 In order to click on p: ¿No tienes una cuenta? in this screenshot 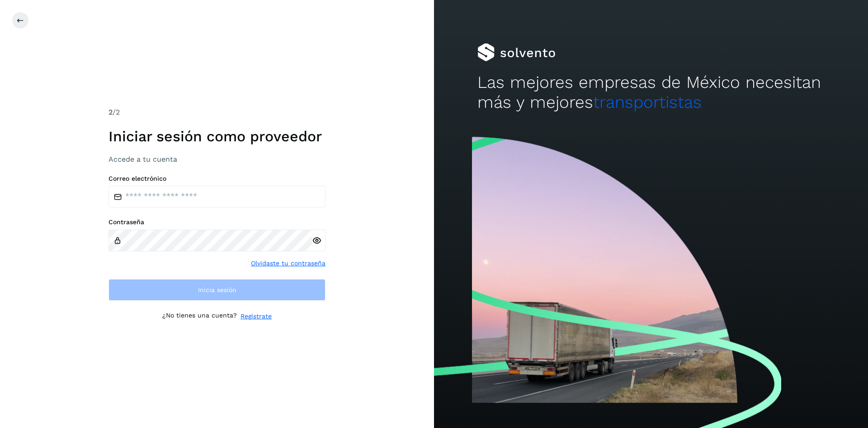, I will do `click(199, 316)`.